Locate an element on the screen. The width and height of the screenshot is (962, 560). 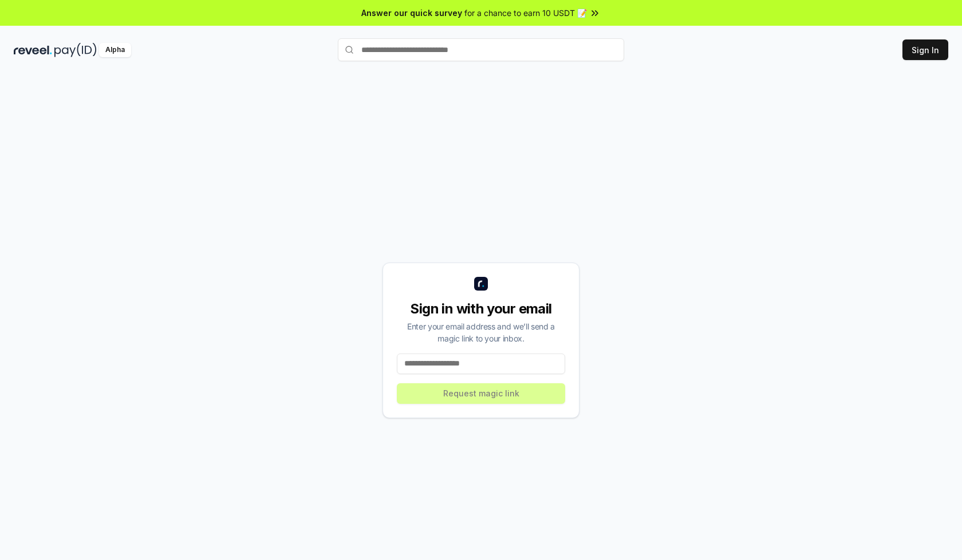
div: Enter your email address and we’ll send a magic link to your inbox. is located at coordinates (481, 332).